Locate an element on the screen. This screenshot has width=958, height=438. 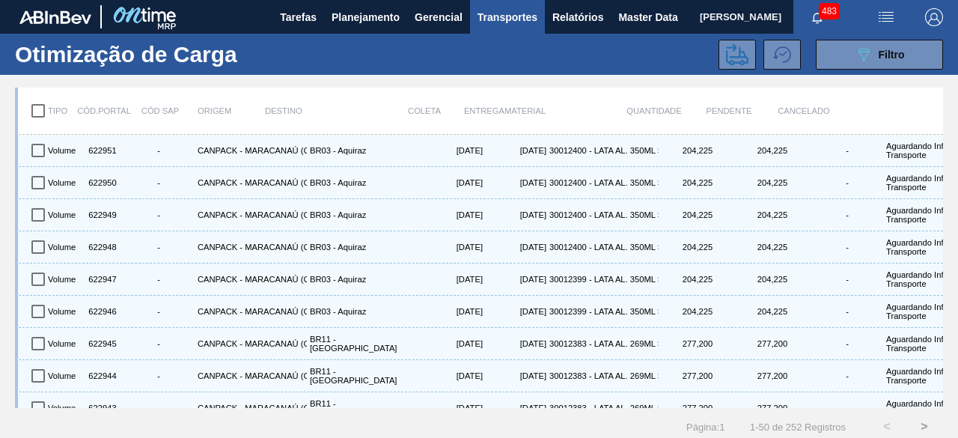
span: 483 is located at coordinates (829, 11).